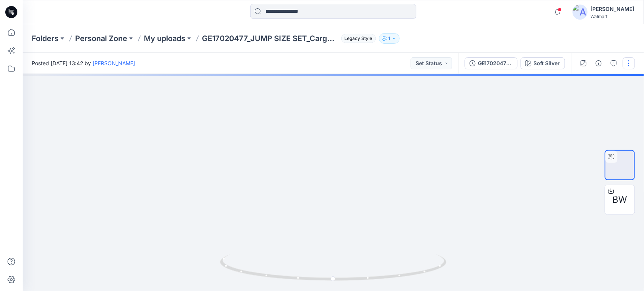  I want to click on a: My uploads, so click(164, 38).